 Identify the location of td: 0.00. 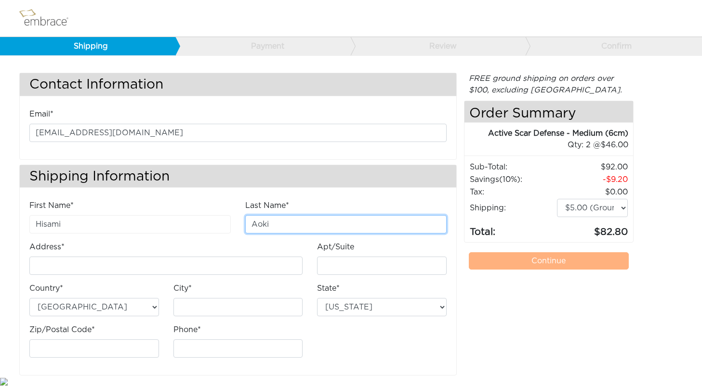
(592, 192).